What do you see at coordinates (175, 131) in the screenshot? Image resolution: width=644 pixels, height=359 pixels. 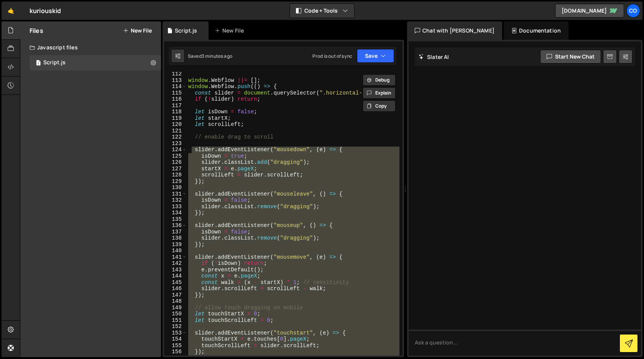 I see `div: 121` at bounding box center [175, 131].